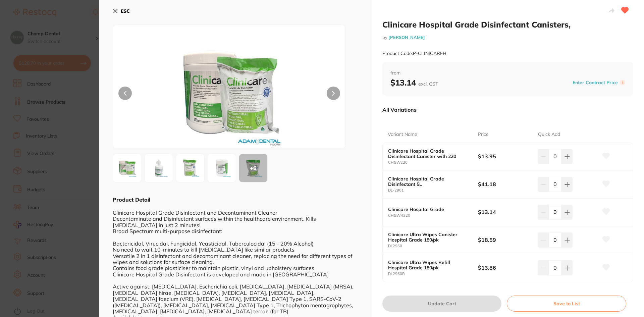 This screenshot has width=644, height=317. What do you see at coordinates (428, 84) in the screenshot?
I see `span: excl. GST` at bounding box center [428, 84].